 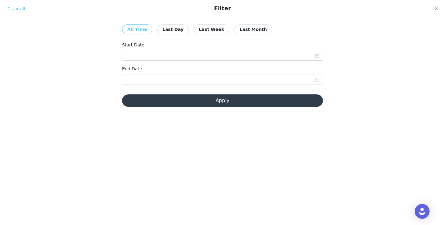 I want to click on label: End Date, so click(x=132, y=69).